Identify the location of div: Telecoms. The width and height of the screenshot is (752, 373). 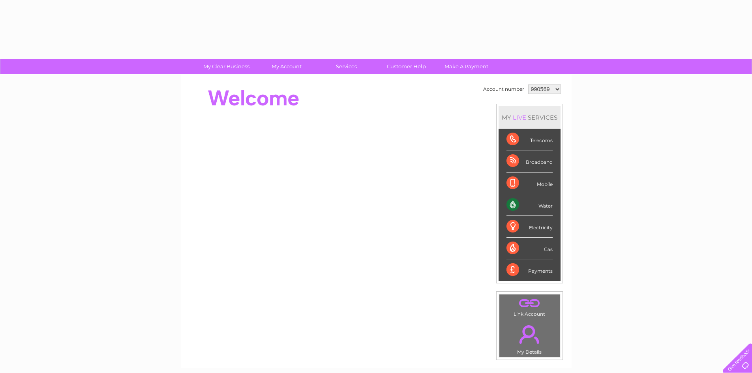
(529, 139).